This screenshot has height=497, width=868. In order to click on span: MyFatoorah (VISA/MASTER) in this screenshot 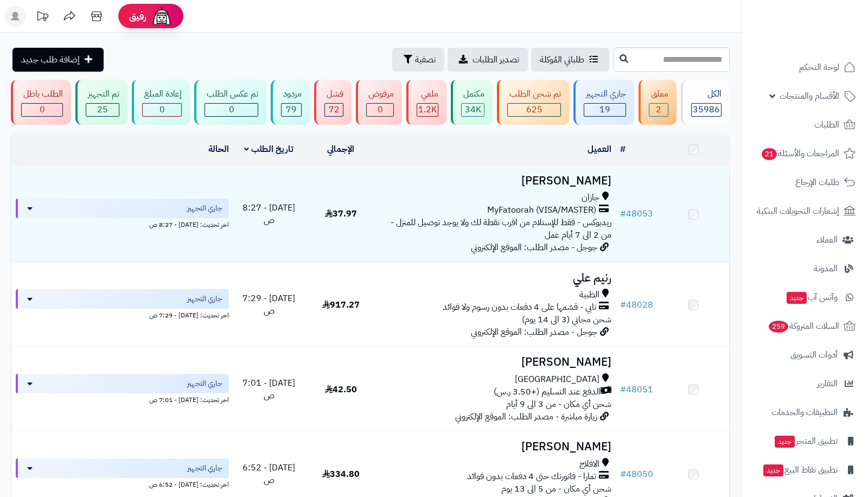, I will do `click(542, 211)`.